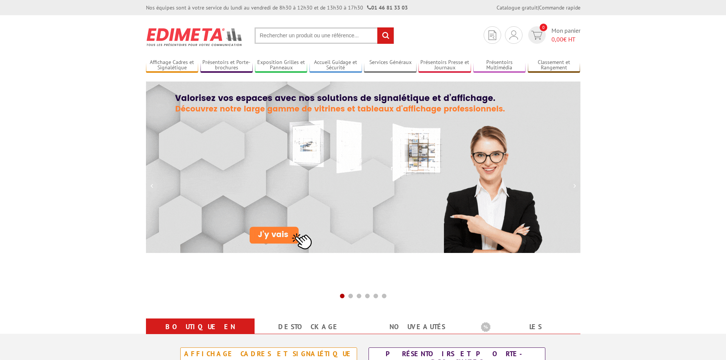 This screenshot has height=360, width=726. What do you see at coordinates (554, 65) in the screenshot?
I see `a: Classement et Rangement` at bounding box center [554, 65].